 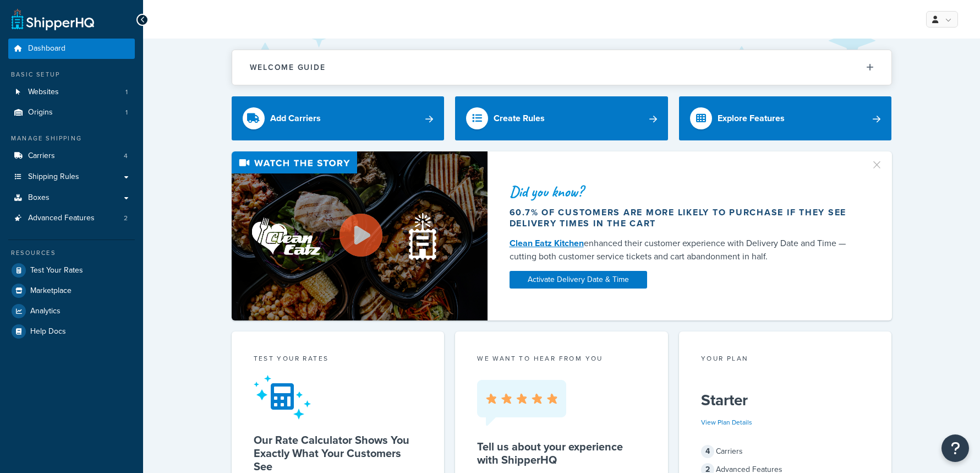 I want to click on a: Explore Features, so click(x=785, y=118).